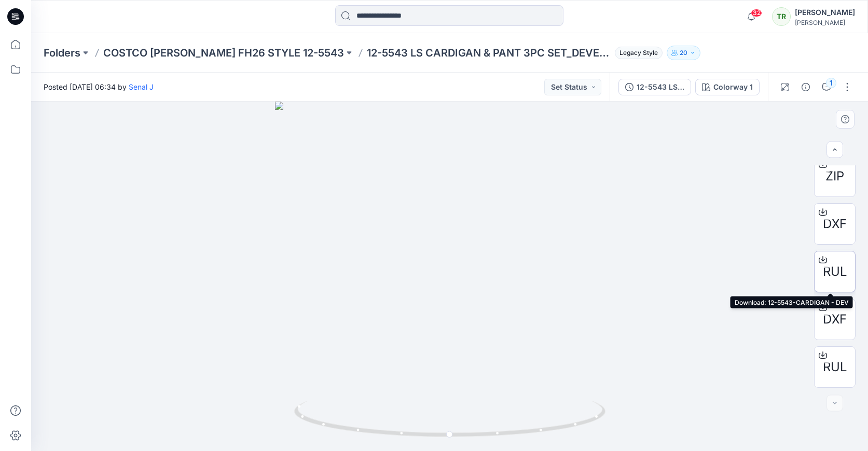 The height and width of the screenshot is (451, 868). I want to click on button: Details, so click(806, 87).